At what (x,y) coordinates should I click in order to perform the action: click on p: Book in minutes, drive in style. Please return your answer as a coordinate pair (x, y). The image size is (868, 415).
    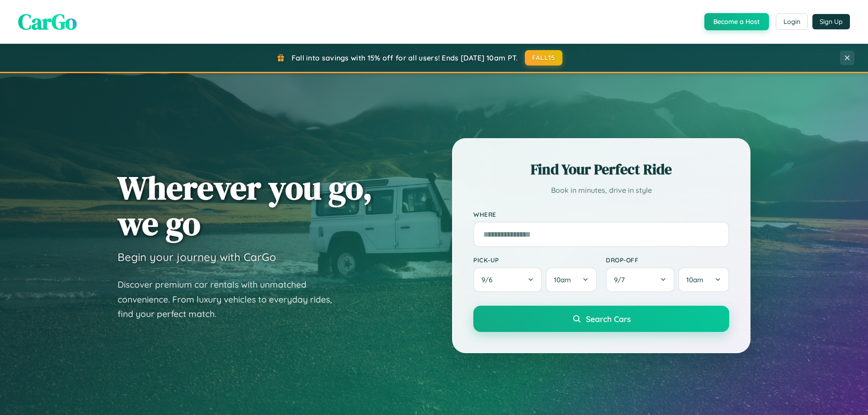
    Looking at the image, I should click on (601, 190).